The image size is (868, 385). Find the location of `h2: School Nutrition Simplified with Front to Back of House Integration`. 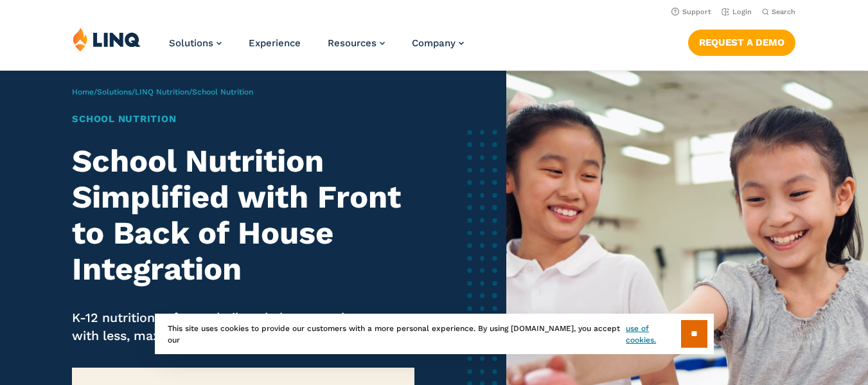

h2: School Nutrition Simplified with Front to Back of House Integration is located at coordinates (243, 215).